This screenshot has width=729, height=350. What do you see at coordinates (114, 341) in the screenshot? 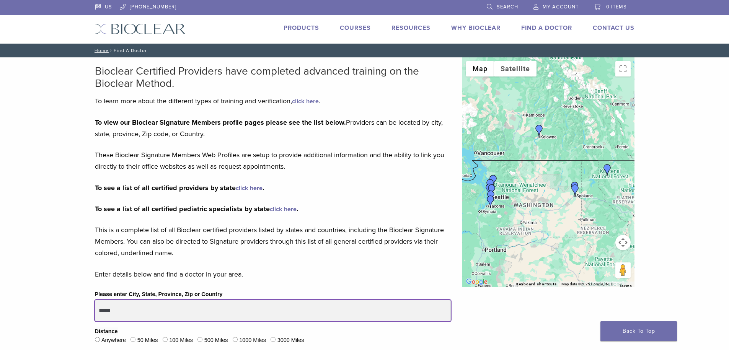
I see `label: Anywhere` at bounding box center [114, 341].